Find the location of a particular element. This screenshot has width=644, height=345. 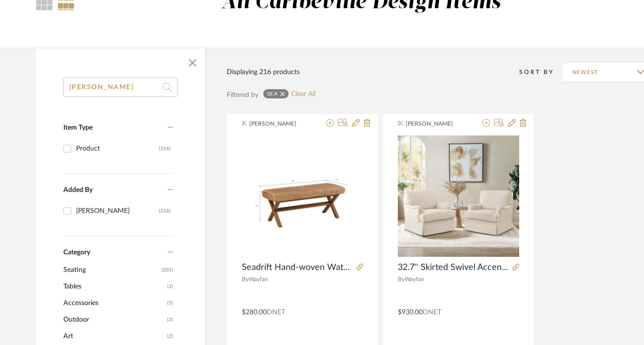

span: Seadrift Hand-woven Water Hyacinth Accent Bench is located at coordinates (297, 267).